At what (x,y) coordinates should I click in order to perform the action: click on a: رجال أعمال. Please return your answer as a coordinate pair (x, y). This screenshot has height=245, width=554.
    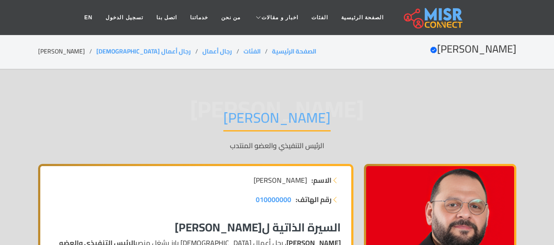
    Looking at the image, I should click on (217, 51).